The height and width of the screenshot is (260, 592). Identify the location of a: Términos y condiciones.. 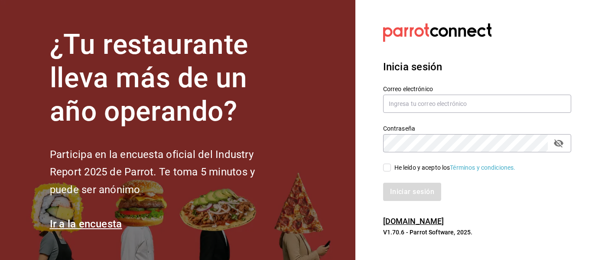
(482, 167).